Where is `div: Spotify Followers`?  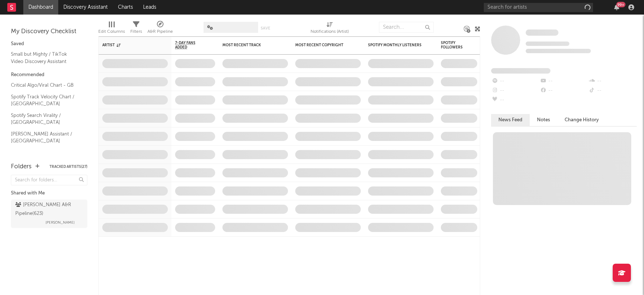 div: Spotify Followers is located at coordinates (454, 45).